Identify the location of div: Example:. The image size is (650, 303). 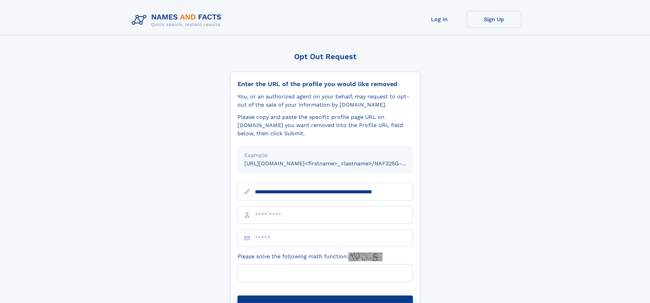
(325, 155).